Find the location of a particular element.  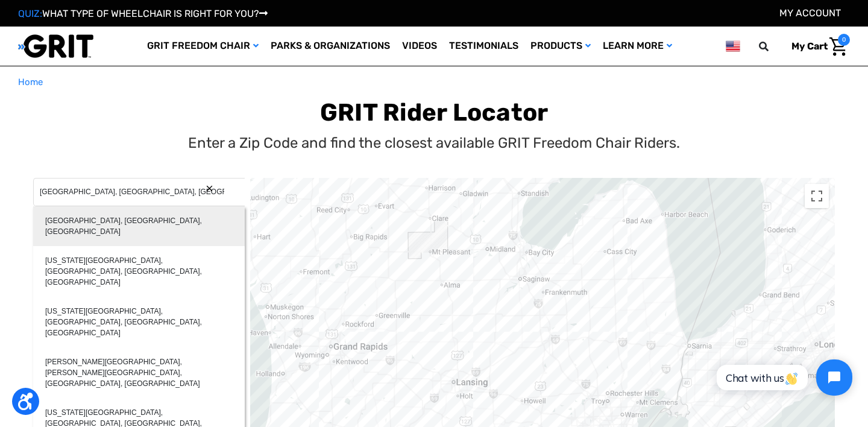

a: Cart with 0 items is located at coordinates (816, 46).